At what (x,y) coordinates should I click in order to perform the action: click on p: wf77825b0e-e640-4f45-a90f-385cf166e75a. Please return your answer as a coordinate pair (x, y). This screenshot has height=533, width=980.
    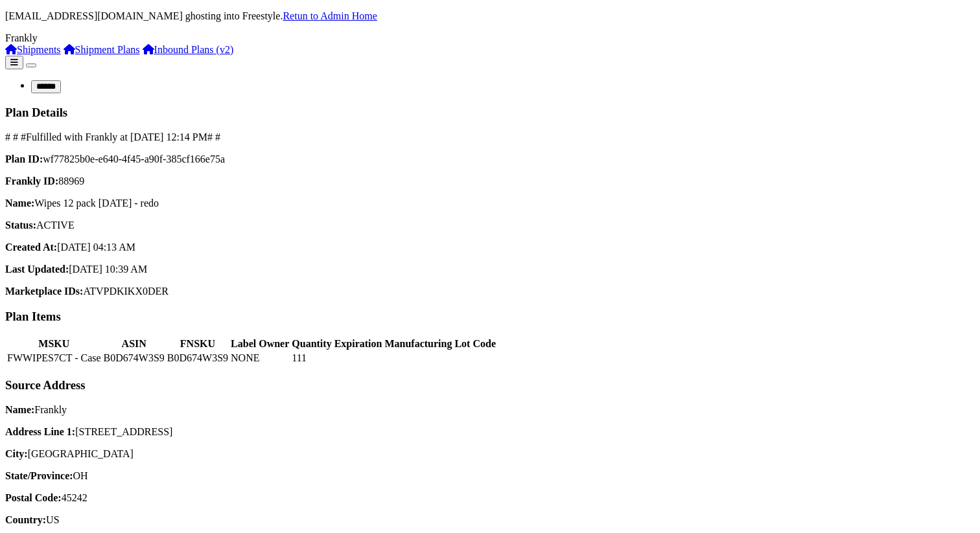
    Looking at the image, I should click on (490, 159).